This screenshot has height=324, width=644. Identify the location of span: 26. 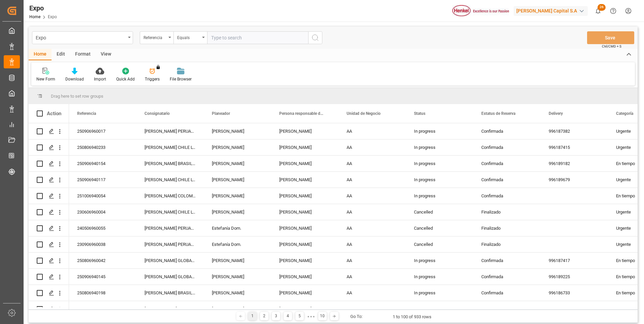
(602, 7).